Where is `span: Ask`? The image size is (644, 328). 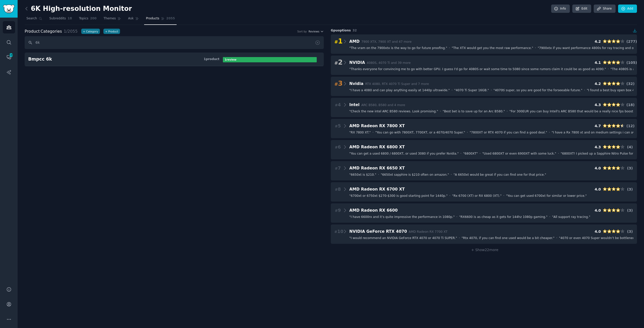
span: Ask is located at coordinates (131, 18).